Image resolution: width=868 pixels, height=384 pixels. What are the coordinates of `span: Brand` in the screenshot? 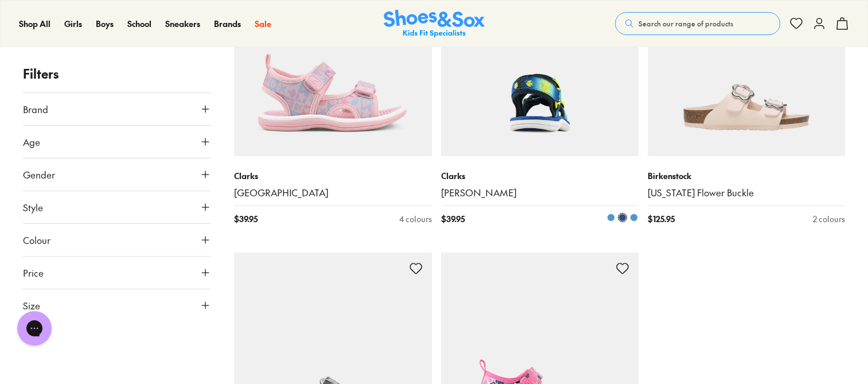 It's located at (36, 109).